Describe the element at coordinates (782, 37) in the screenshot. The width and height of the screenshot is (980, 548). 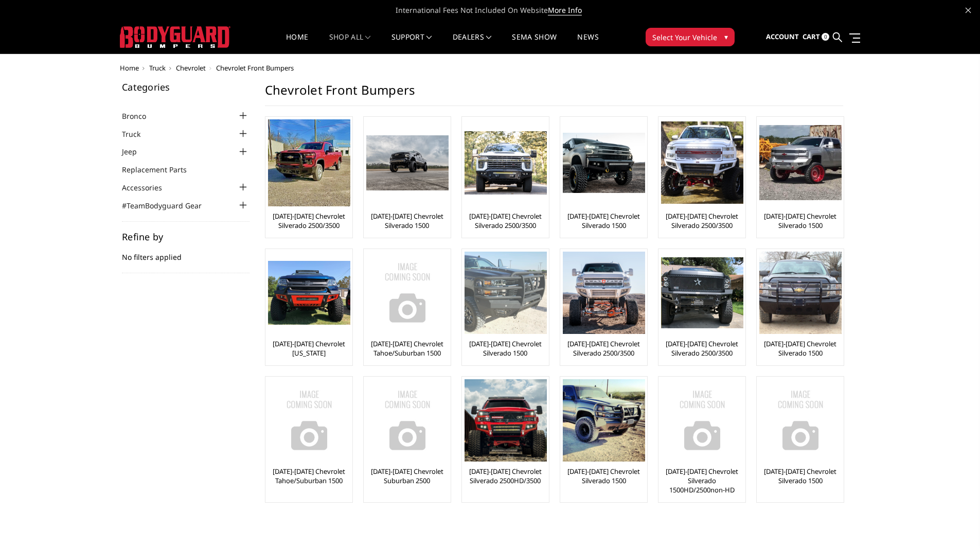
I see `span: Account` at that location.